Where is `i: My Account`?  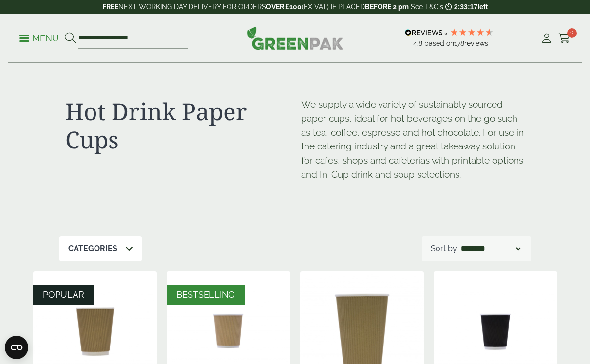
i: My Account is located at coordinates (546, 38).